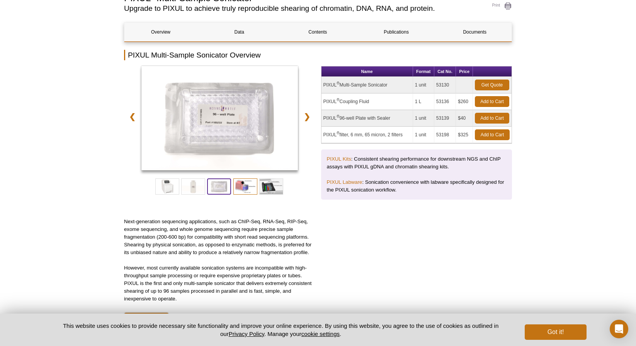  What do you see at coordinates (220, 118) in the screenshot?
I see `img: 96 Well Plate` at bounding box center [220, 118].